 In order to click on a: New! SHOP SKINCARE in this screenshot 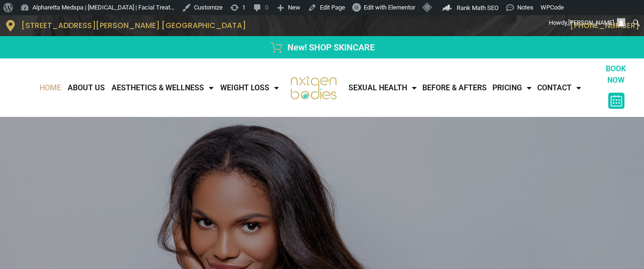, I will do `click(322, 47)`.